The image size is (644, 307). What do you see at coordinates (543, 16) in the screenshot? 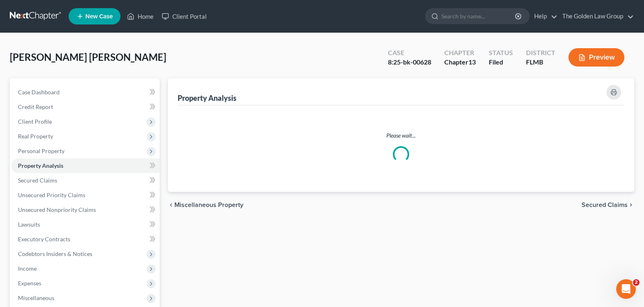
I see `a: Help` at bounding box center [543, 16].